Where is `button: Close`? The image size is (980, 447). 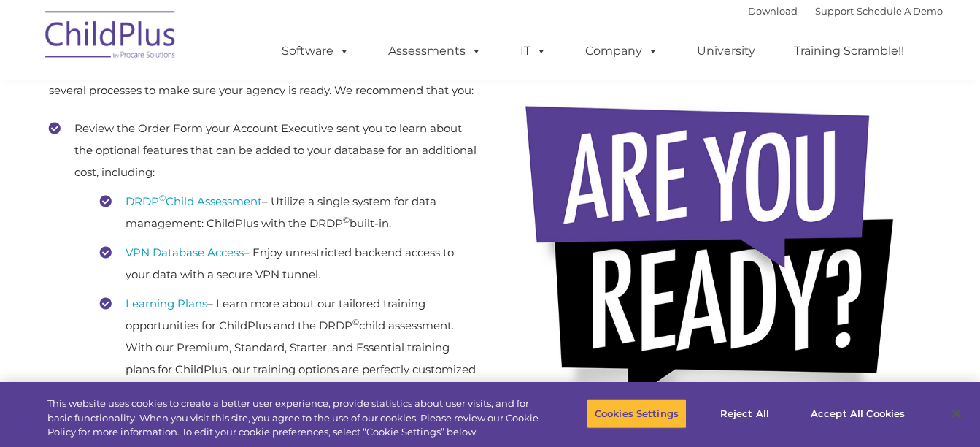 button: Close is located at coordinates (957, 413).